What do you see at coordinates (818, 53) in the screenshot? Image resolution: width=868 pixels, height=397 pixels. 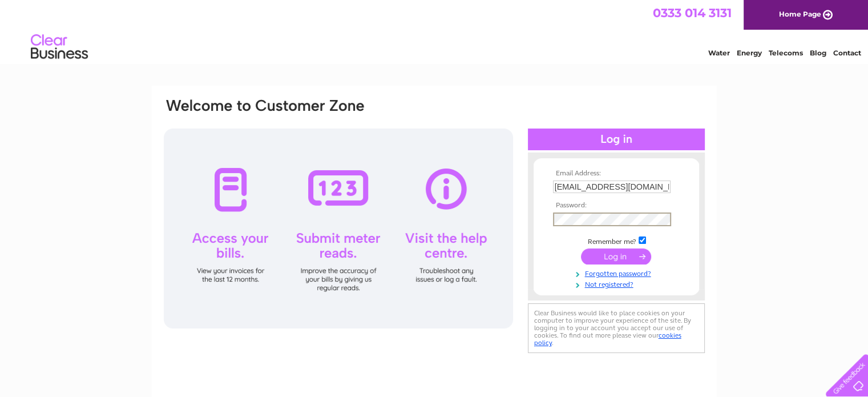 I see `a: Blog` at bounding box center [818, 53].